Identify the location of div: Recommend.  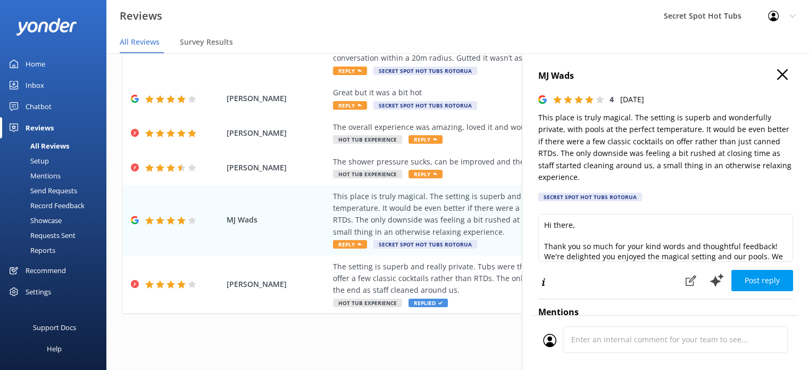
(46, 270).